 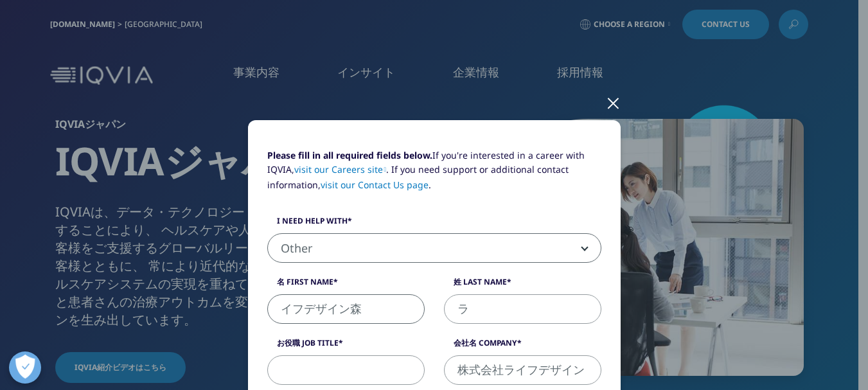 What do you see at coordinates (434, 224) in the screenshot?
I see `label: I need help with` at bounding box center [434, 224].